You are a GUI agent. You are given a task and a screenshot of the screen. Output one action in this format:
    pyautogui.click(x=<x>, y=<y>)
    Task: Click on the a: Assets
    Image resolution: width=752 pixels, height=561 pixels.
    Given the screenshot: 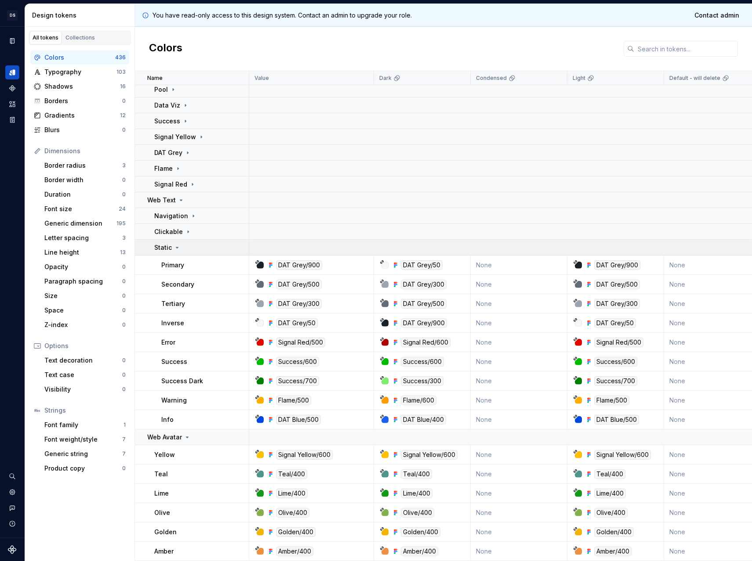 What is the action you would take?
    pyautogui.click(x=12, y=104)
    